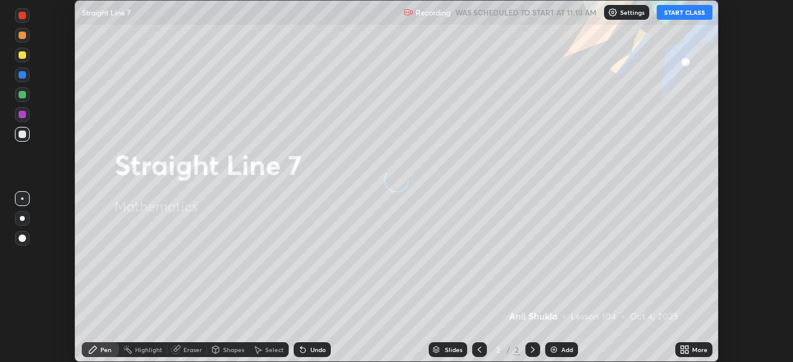 This screenshot has height=362, width=793. I want to click on p: Straight Line 7, so click(106, 12).